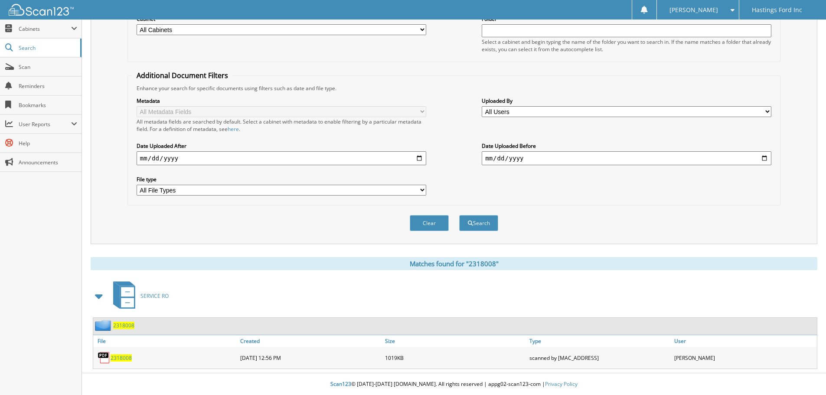 This screenshot has height=395, width=826. Describe the element at coordinates (154, 296) in the screenshot. I see `span: SERVICE RO` at that location.